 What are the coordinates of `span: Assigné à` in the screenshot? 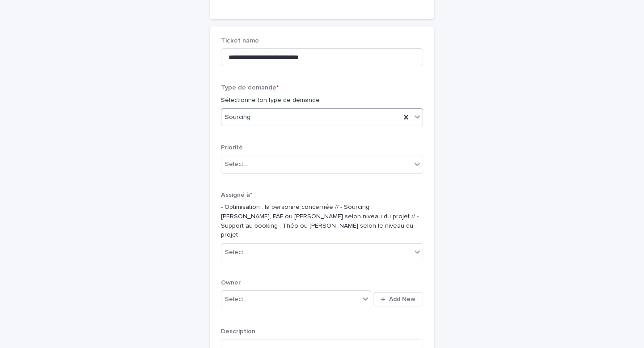 It's located at (236, 195).